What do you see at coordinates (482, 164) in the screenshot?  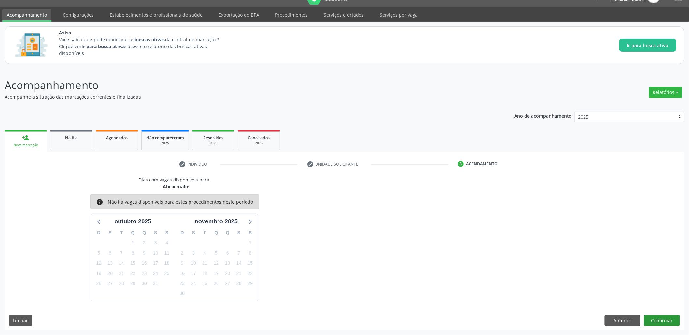 I see `div: Agendamento` at bounding box center [482, 164].